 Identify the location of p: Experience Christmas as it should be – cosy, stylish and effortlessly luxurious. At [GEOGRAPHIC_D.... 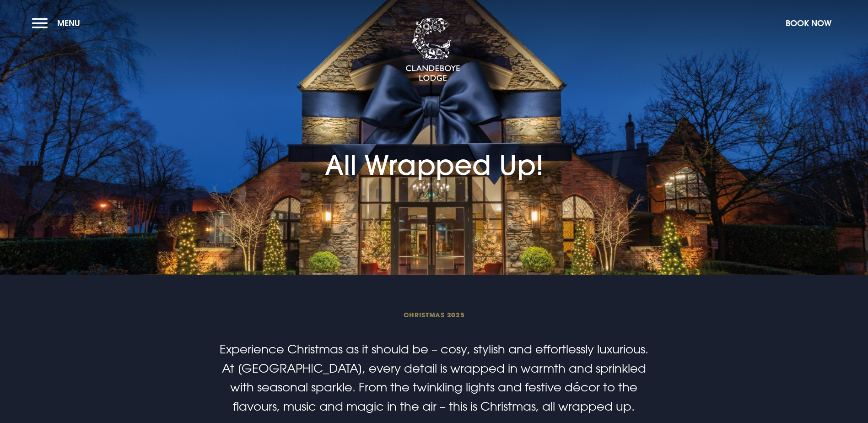
(434, 378).